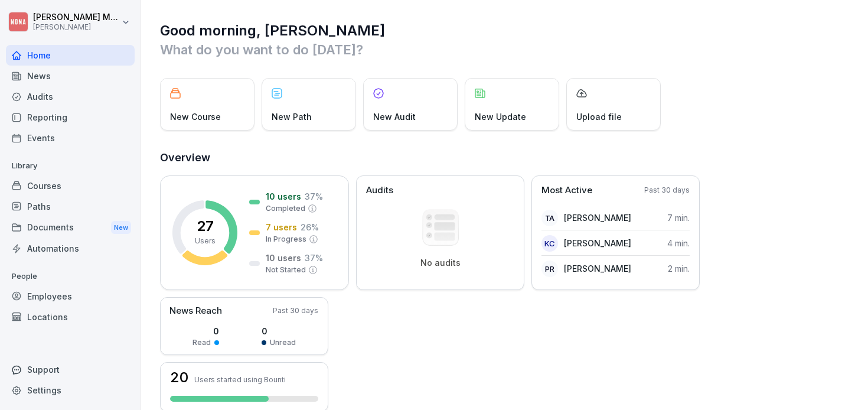 This screenshot has width=868, height=410. I want to click on p: Audits, so click(380, 190).